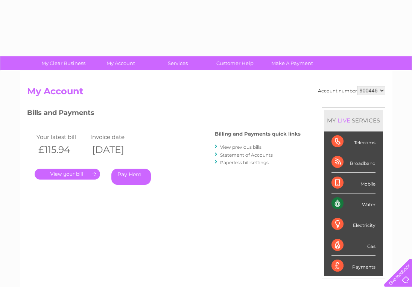 The image size is (412, 287). What do you see at coordinates (292, 63) in the screenshot?
I see `a: Make A Payment` at bounding box center [292, 63].